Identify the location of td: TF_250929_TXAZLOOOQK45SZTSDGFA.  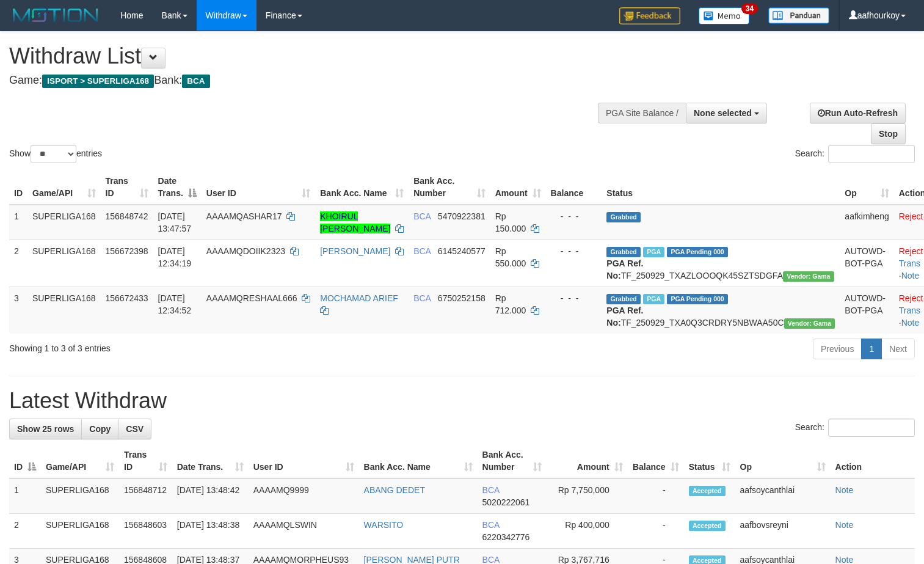
(721, 263).